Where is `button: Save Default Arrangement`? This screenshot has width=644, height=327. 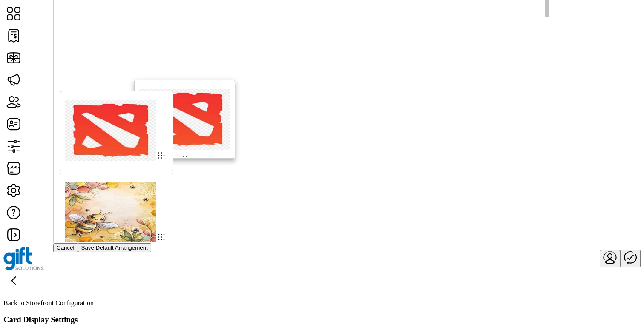
button: Save Default Arrangement is located at coordinates (114, 247).